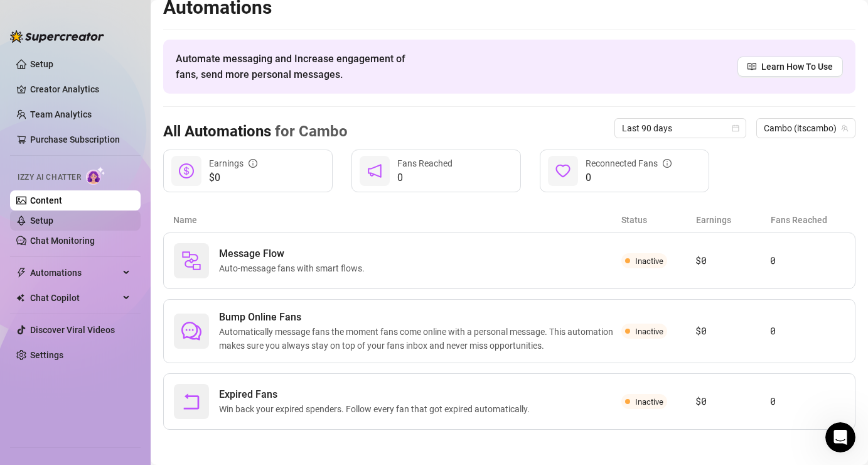  I want to click on span: Cambo (itscambo), so click(806, 128).